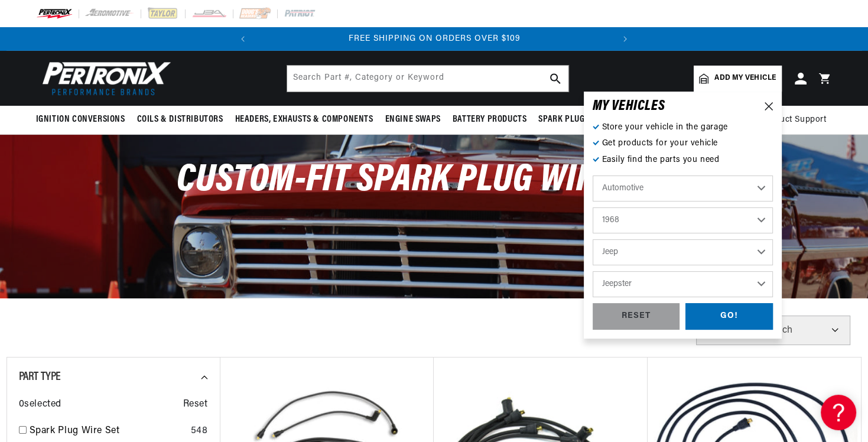  What do you see at coordinates (81, 119) in the screenshot?
I see `span: Ignition Conversions` at bounding box center [81, 119].